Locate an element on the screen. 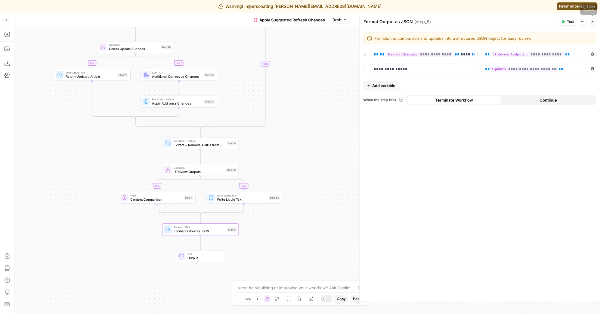 The width and height of the screenshot is (600, 314). g: Edge from step_28 to step_29 is located at coordinates (114, 61).